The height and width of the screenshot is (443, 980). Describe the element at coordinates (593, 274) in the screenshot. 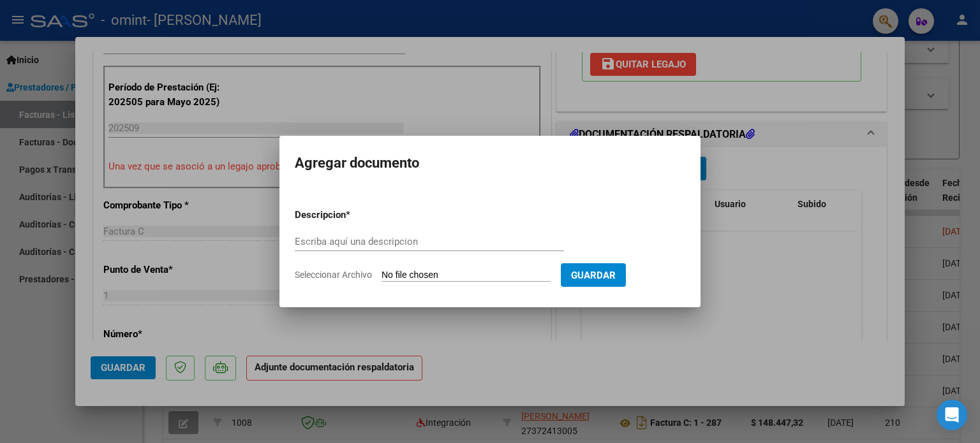

I see `button: Guardar` at that location.